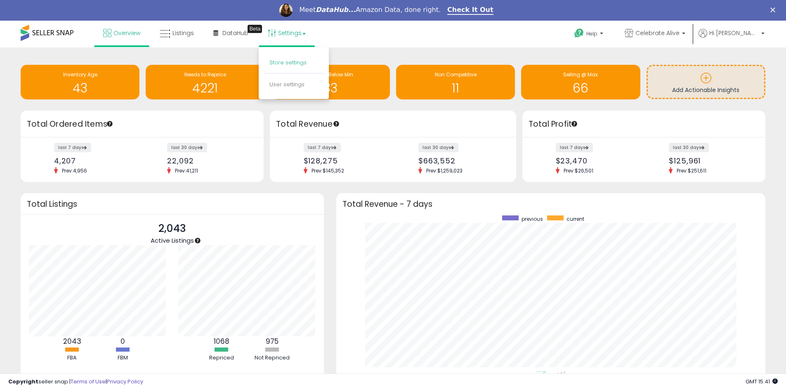  Describe the element at coordinates (74, 170) in the screenshot. I see `span: Prev: 4,956` at that location.